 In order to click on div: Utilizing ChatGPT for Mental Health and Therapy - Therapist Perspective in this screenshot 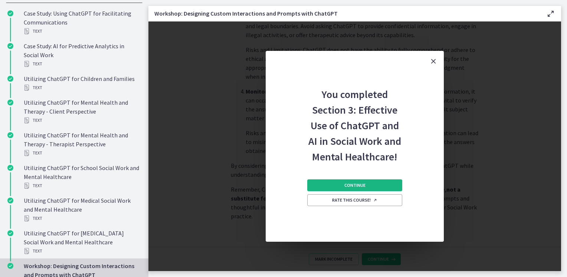, I will do `click(82, 144)`.